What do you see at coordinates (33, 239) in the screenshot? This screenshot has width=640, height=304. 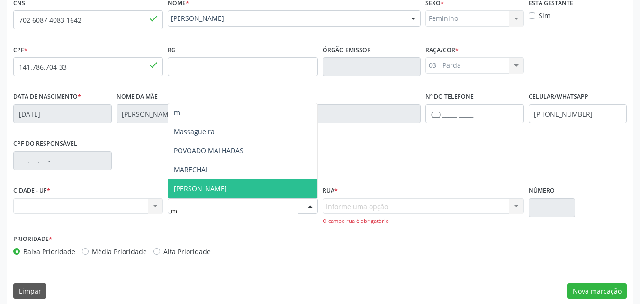 I see `label: Prioridade` at bounding box center [33, 239].